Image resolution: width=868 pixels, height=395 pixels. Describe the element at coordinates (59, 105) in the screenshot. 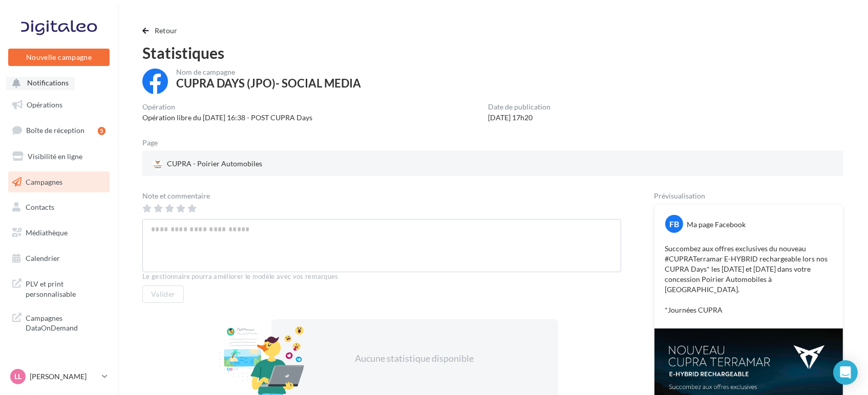

I see `a: Opérations` at that location.